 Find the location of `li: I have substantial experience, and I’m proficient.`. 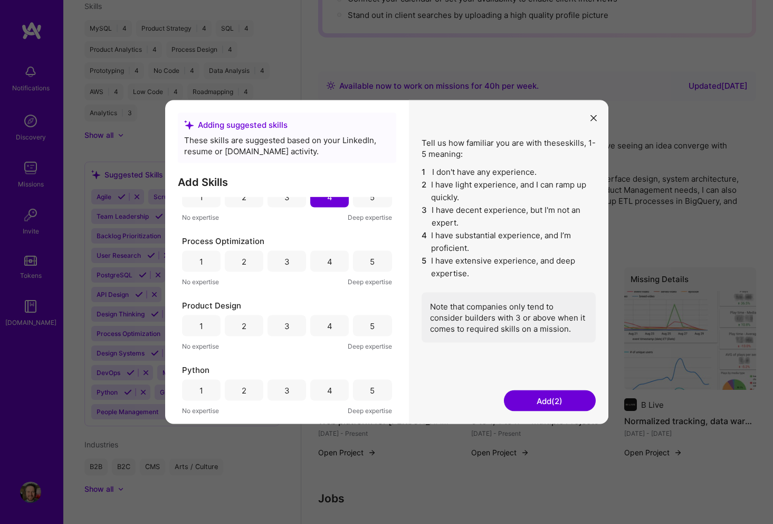

li: I have substantial experience, and I’m proficient. is located at coordinates (509, 242).